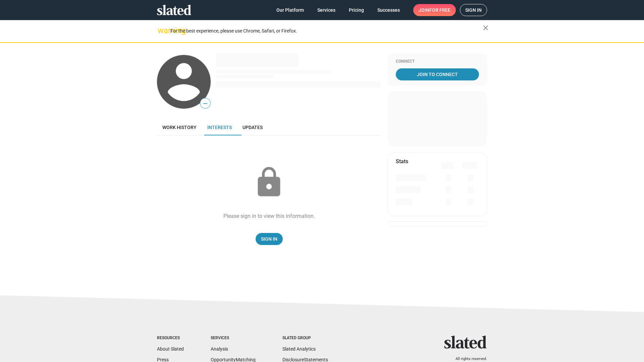 The width and height of the screenshot is (644, 362). What do you see at coordinates (162, 31) in the screenshot?
I see `mat-icon: warning` at bounding box center [162, 31].